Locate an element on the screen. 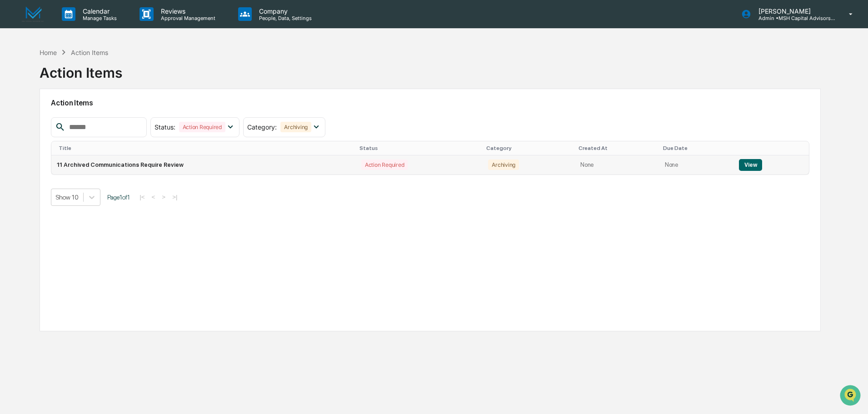 The height and width of the screenshot is (414, 868). span: Pylon is located at coordinates (100, 157).